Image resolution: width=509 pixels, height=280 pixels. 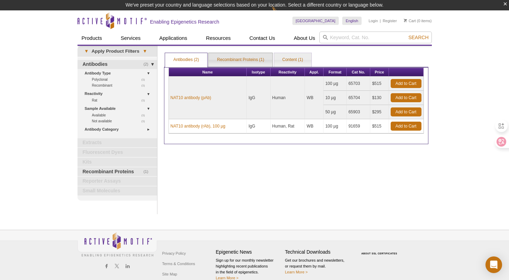 I want to click on th: Isotype, so click(x=258, y=72).